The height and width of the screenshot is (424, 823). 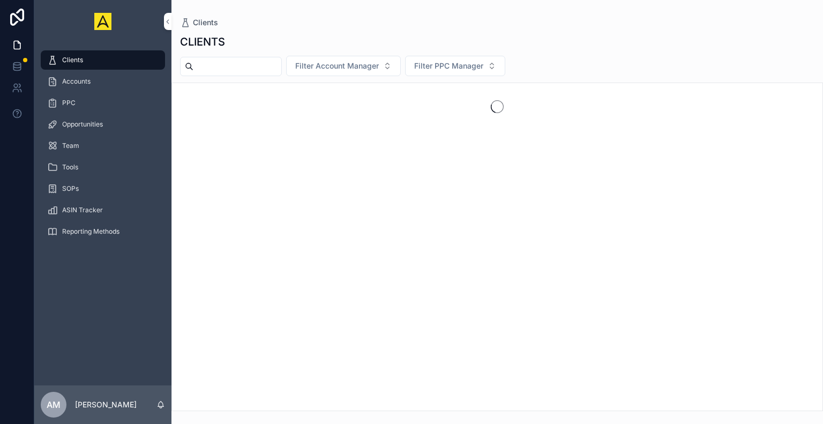 What do you see at coordinates (91, 231) in the screenshot?
I see `span: Reporting Methods` at bounding box center [91, 231].